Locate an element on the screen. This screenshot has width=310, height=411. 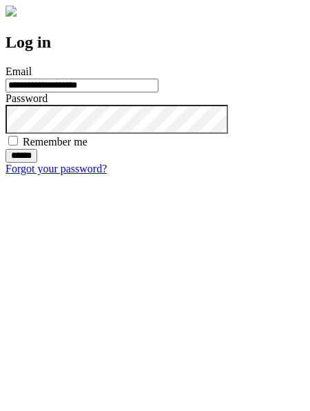
img: logo-4e3dc11c47720685a147b03b5a06dd966a58ff35d612b21f08c02c0306f2b779.png is located at coordinates (11, 11).